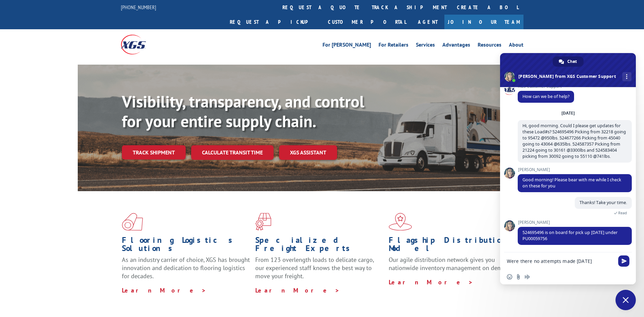 Image resolution: width=644 pixels, height=317 pixels. What do you see at coordinates (490, 46) in the screenshot?
I see `a: Resources` at bounding box center [490, 46].